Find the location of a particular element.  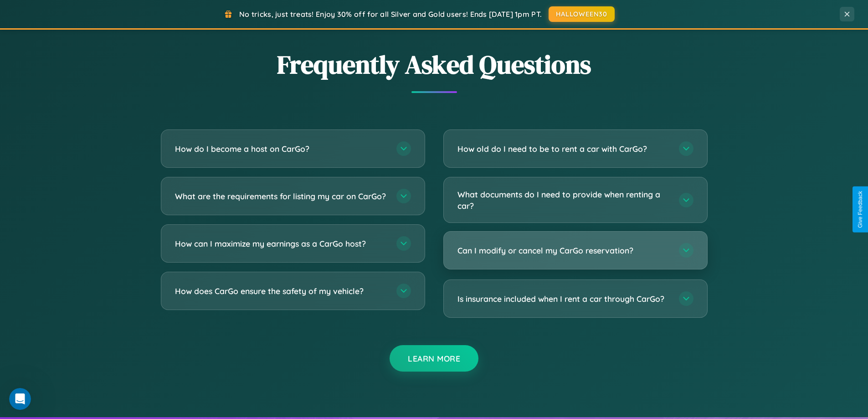

h3: Is insurance included when I rent a car through CarGo? is located at coordinates (563, 299).